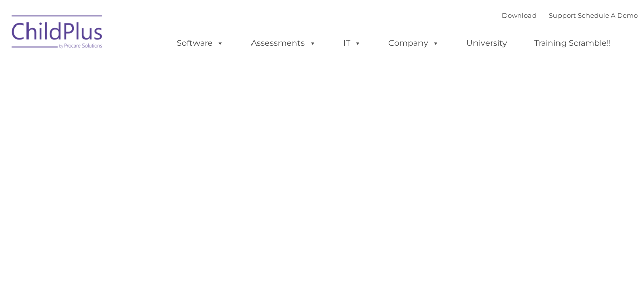 Image resolution: width=644 pixels, height=281 pixels. I want to click on a: Schedule A Demo, so click(608, 15).